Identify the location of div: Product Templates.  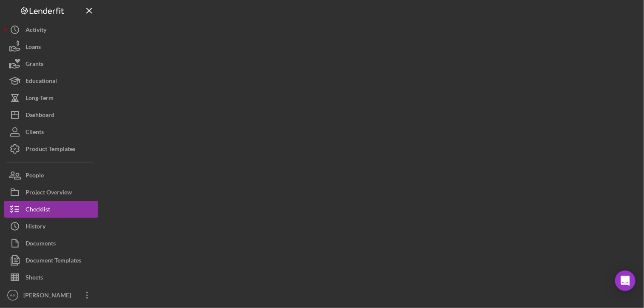
(50, 150).